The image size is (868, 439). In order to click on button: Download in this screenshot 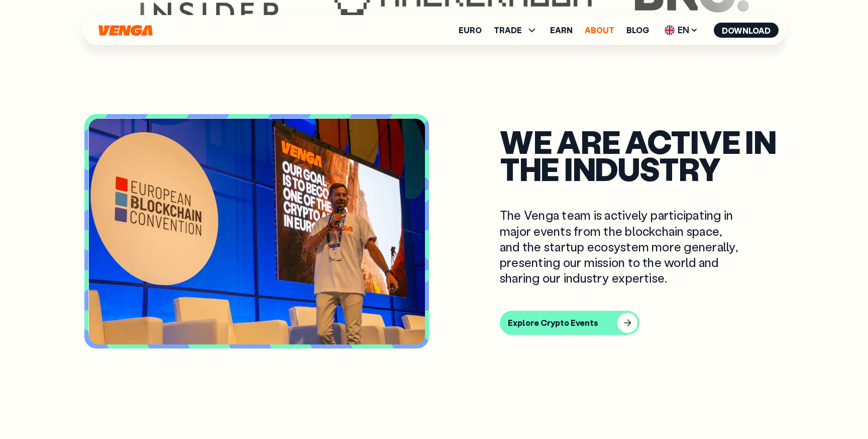, I will do `click(746, 30)`.